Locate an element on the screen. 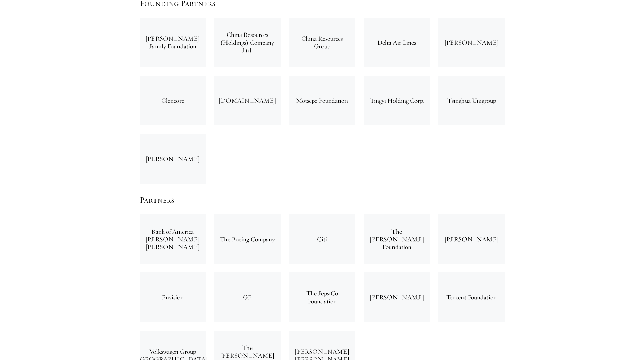 The image size is (644, 360). div: China Resources Group is located at coordinates (322, 42).